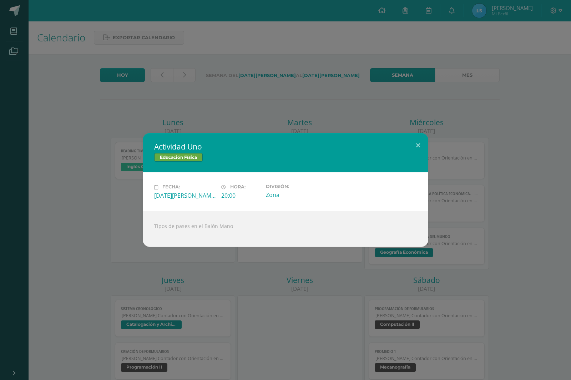 The width and height of the screenshot is (571, 380). I want to click on div: Tipos de pases en el Balón Mano, so click(285, 229).